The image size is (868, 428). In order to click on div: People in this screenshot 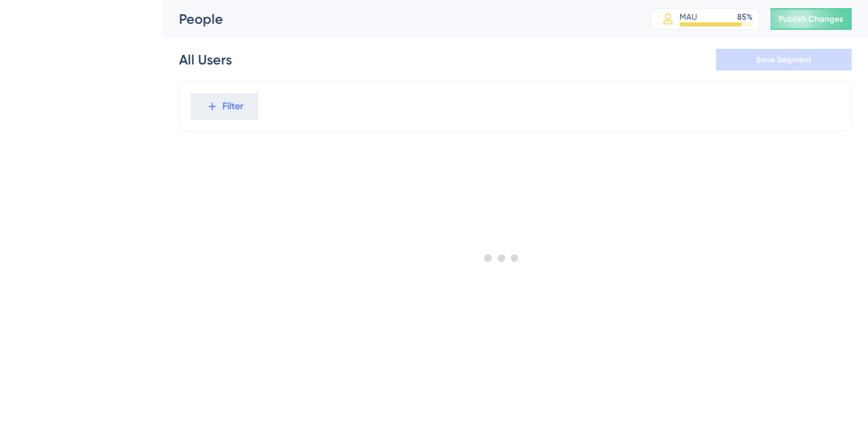, I will do `click(399, 19)`.